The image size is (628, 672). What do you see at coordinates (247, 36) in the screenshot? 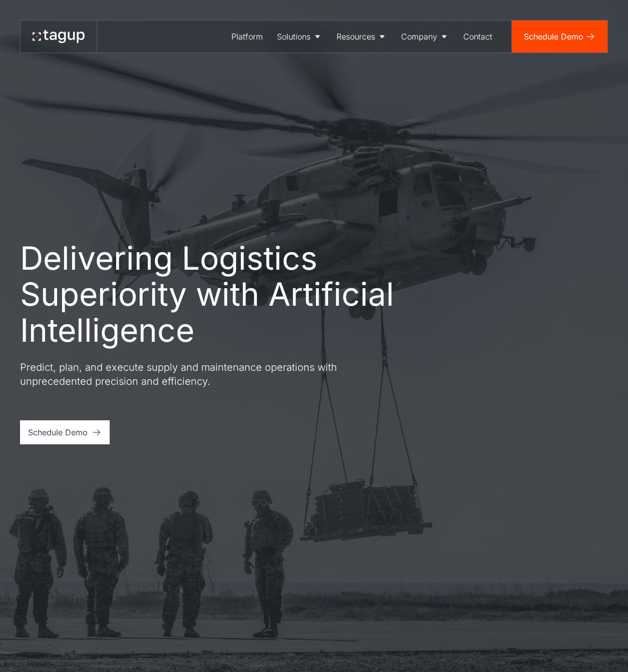
I see `a: Platform` at bounding box center [247, 36].